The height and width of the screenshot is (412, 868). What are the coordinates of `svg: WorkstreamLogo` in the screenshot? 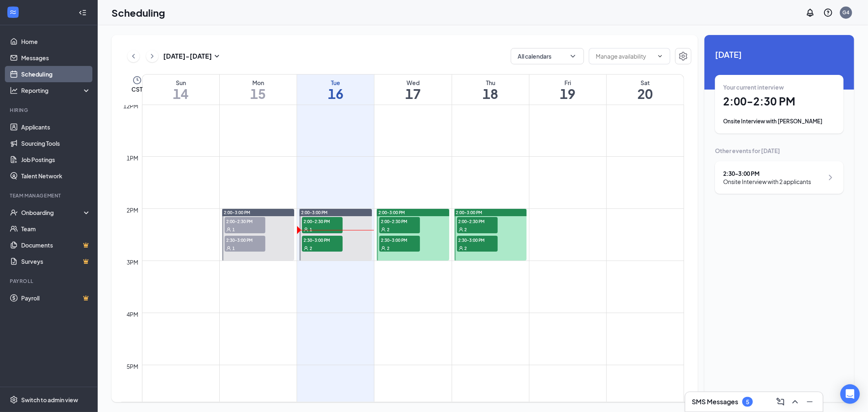 It's located at (13, 12).